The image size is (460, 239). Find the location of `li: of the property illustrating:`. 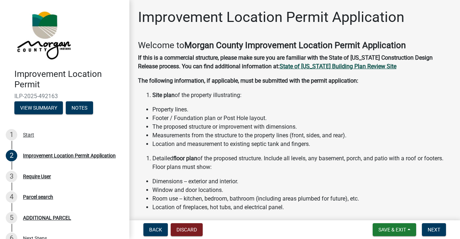

li: of the property illustrating: is located at coordinates (302, 95).